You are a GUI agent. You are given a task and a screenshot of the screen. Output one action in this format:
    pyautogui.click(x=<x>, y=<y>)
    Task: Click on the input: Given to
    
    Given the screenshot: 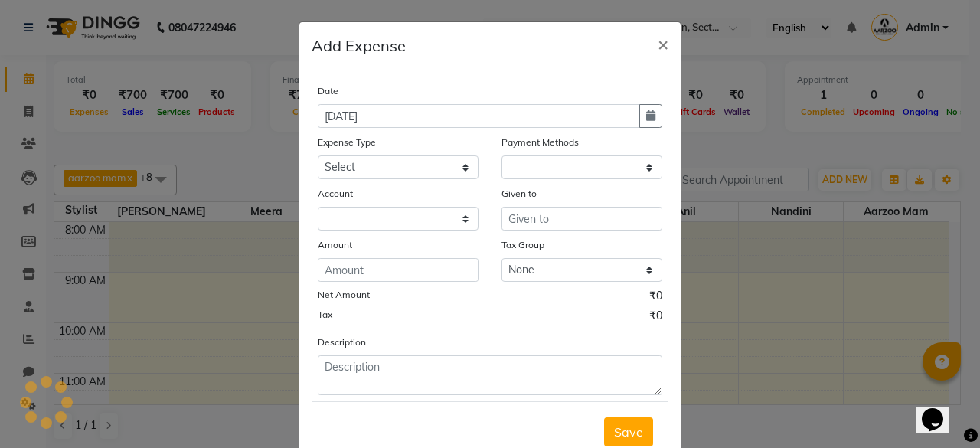 What is the action you would take?
    pyautogui.click(x=582, y=218)
    